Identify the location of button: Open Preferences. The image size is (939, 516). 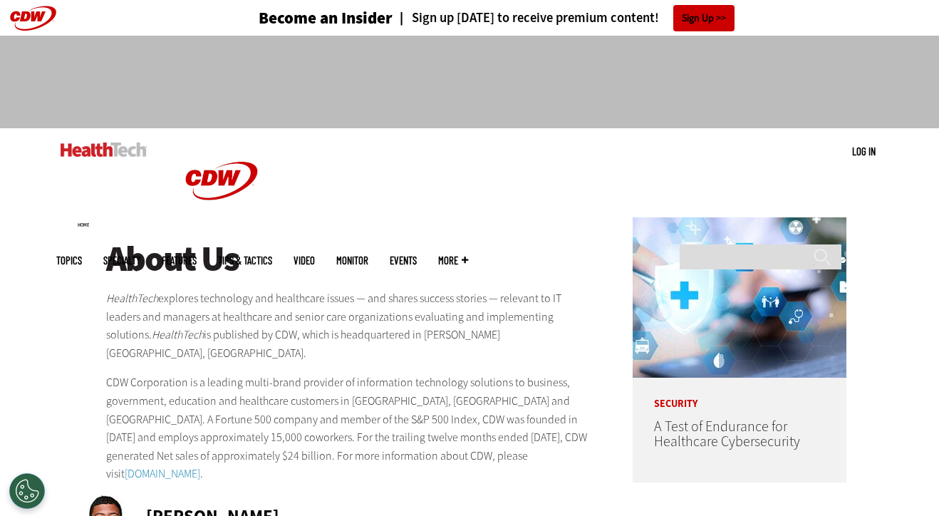
(27, 491).